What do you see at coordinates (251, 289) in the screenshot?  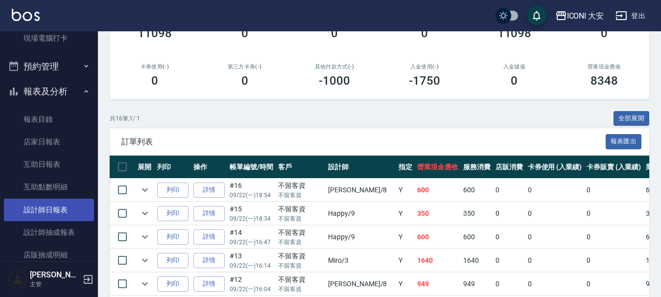 I see `p: 09/22 (一) 16:04` at bounding box center [251, 289].